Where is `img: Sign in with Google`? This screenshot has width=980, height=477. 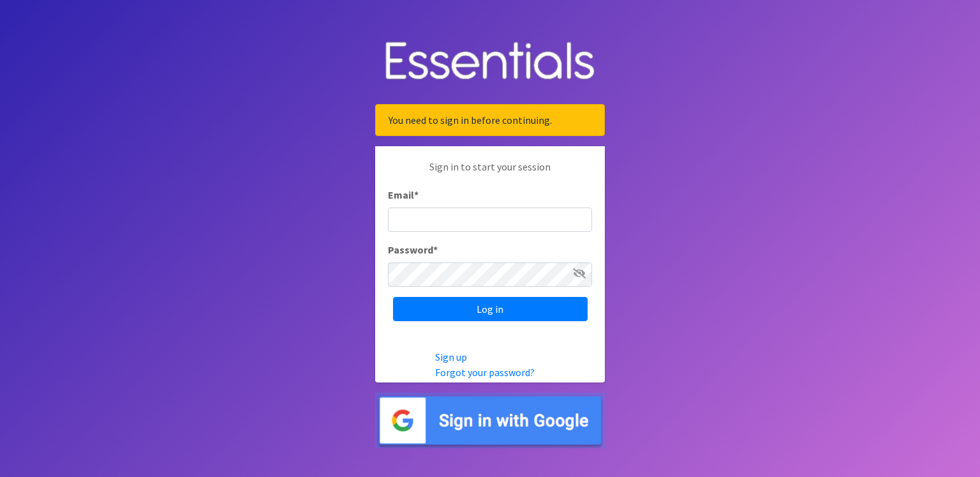 img: Sign in with Google is located at coordinates (490, 421).